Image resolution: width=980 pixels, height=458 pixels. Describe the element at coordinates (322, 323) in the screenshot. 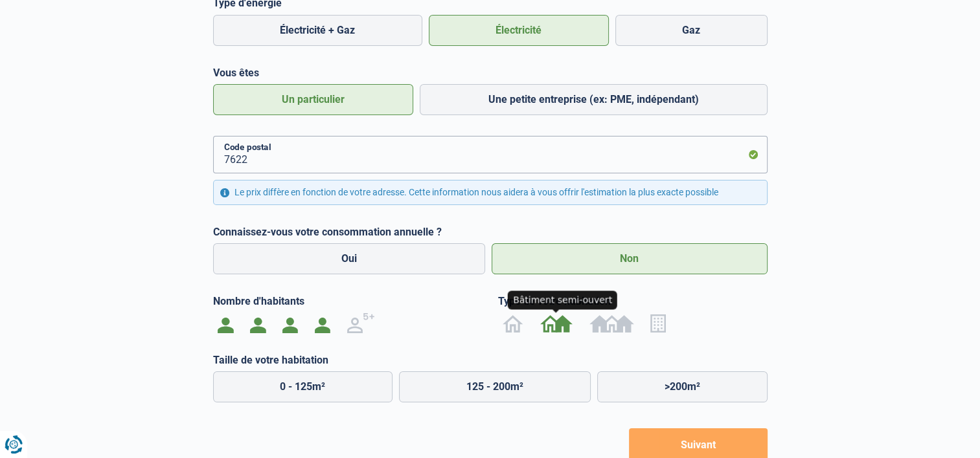

I see `img: 4 personnes` at that location.